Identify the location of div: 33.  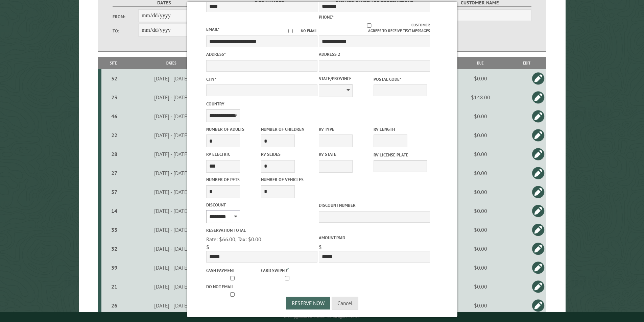
(114, 230).